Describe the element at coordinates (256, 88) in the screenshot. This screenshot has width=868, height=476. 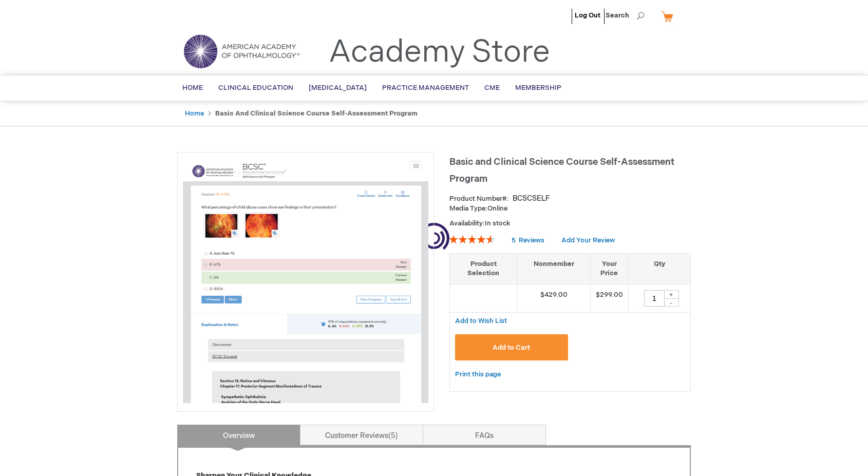
I see `span: Clinical Education` at that location.